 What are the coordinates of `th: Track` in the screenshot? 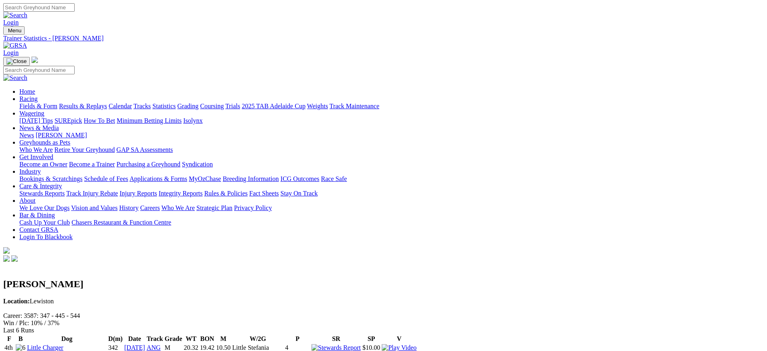 It's located at (155, 339).